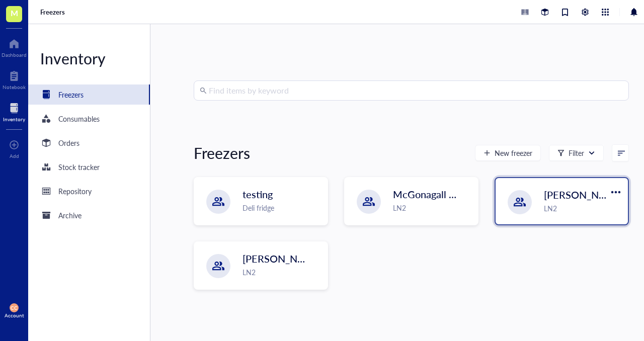 The image size is (644, 341). I want to click on a: Dashboard, so click(14, 47).